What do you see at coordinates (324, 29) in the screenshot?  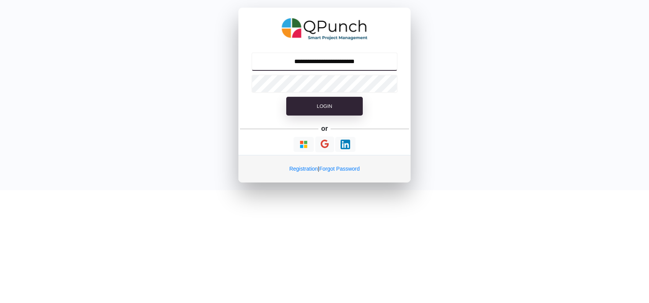 I see `img: QPunch` at bounding box center [324, 29].